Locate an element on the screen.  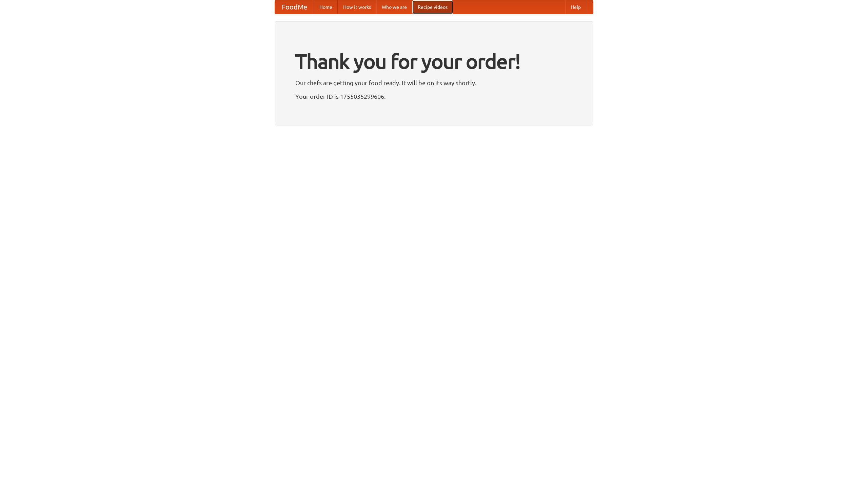
a: How it works is located at coordinates (357, 7).